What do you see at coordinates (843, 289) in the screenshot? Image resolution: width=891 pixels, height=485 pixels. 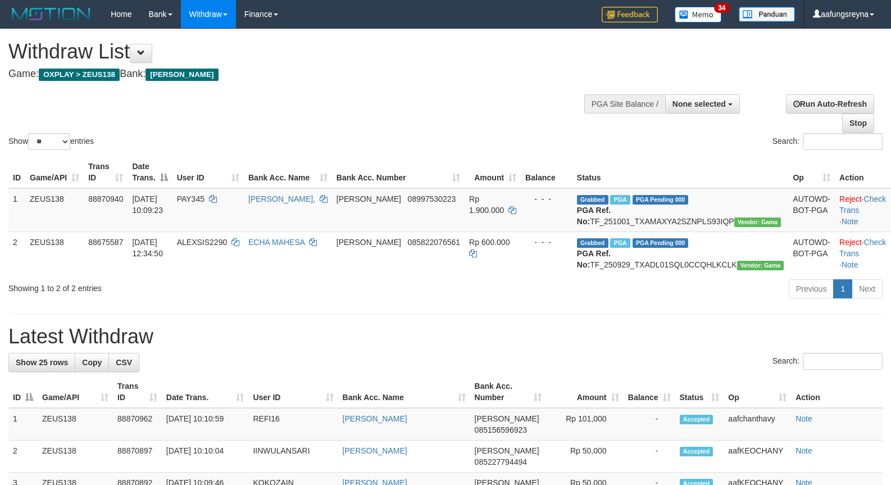 I see `a: 1` at bounding box center [843, 289].